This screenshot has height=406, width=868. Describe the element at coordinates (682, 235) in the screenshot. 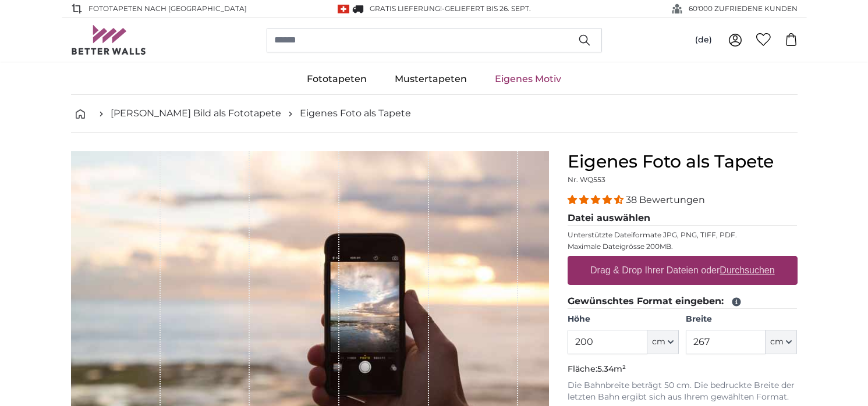

I see `p: Unterstützte Dateiformate JPG, PNG, TIFF, PDF.` at that location.